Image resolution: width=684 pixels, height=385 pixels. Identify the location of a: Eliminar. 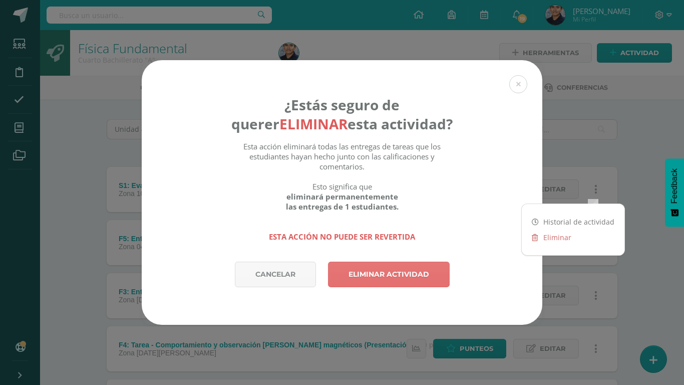
(573, 237).